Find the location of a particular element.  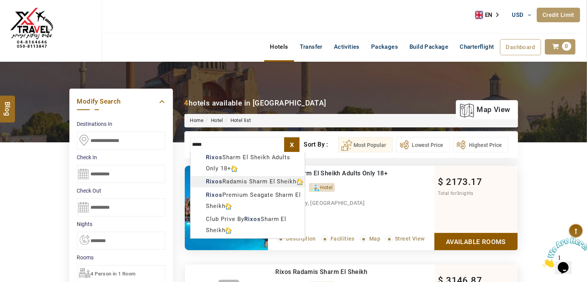

div: Language is located at coordinates (490, 15).